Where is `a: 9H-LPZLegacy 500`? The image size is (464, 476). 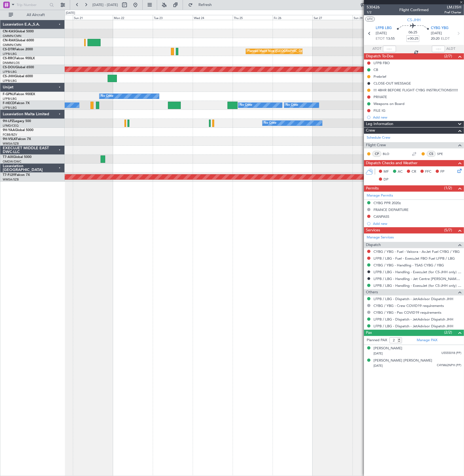 a: 9H-LPZLegacy 500 is located at coordinates (17, 121).